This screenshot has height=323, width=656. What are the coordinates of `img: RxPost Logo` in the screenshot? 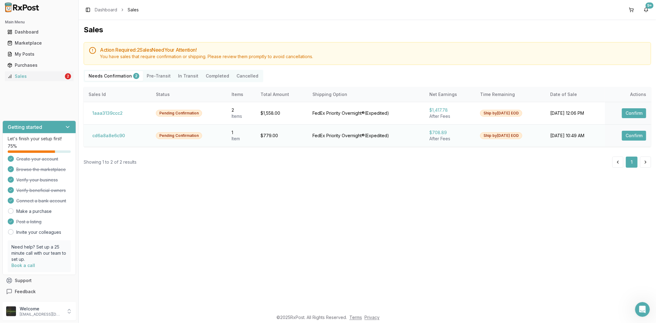 It's located at (22, 7).